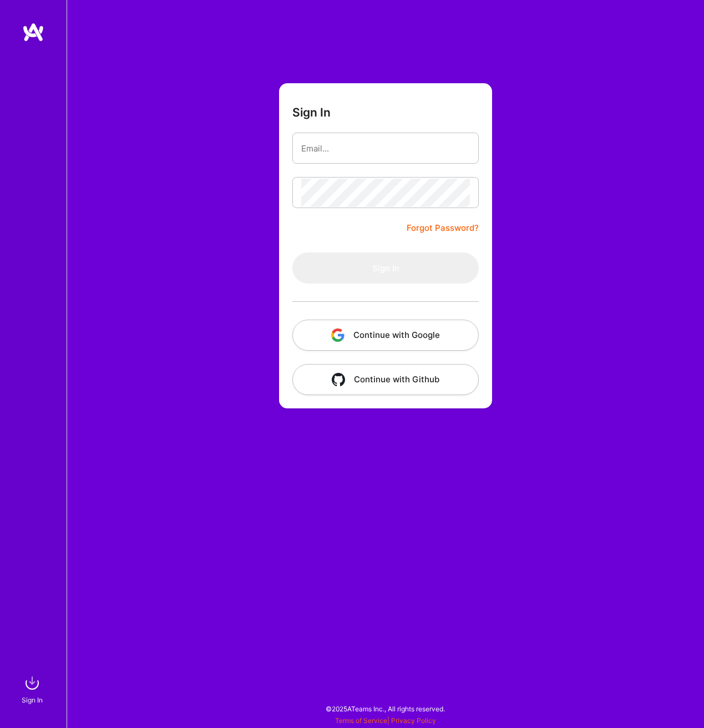 The image size is (704, 728). Describe the element at coordinates (385, 709) in the screenshot. I see `div: © 2025 ATeams Inc., All rights reserved.` at that location.